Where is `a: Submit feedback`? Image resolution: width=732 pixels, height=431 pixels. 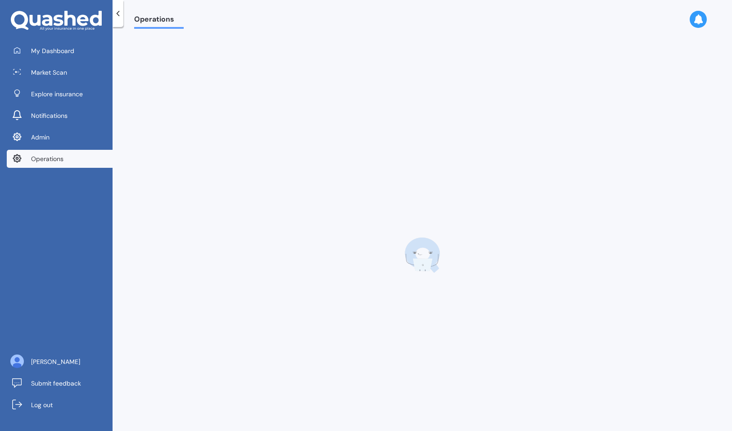 a: Submit feedback is located at coordinates (59, 383).